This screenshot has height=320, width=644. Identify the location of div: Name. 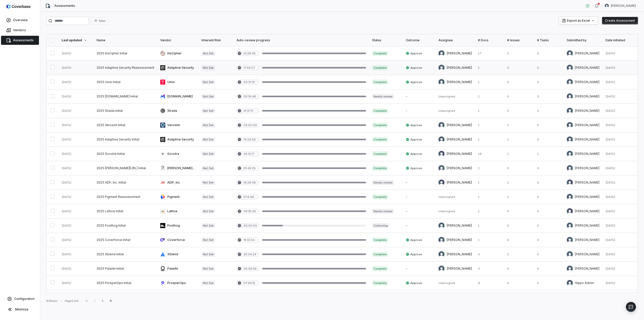
(126, 40).